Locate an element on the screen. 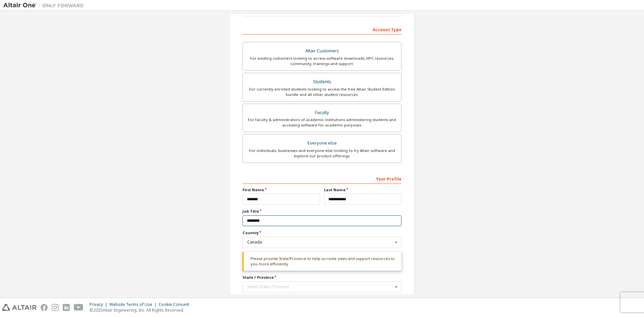 This screenshot has width=644, height=317. img: instagram.svg is located at coordinates (55, 307).